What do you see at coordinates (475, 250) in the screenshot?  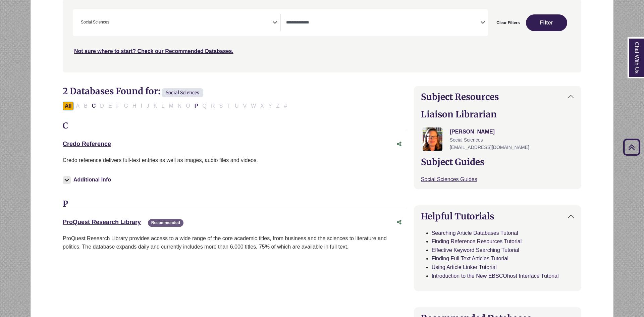 I see `a: Effective Keyword Searching Tutorial` at bounding box center [475, 250].